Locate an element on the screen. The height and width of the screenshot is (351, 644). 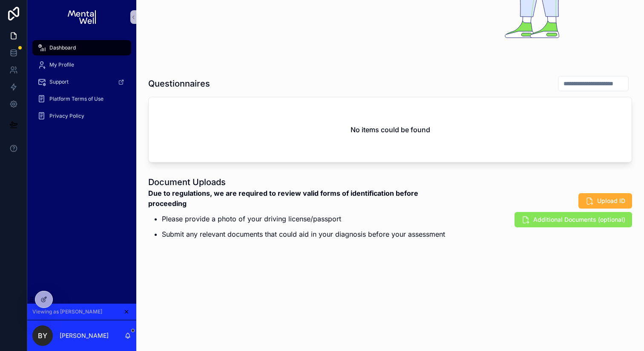
span: BY is located at coordinates (42, 335).